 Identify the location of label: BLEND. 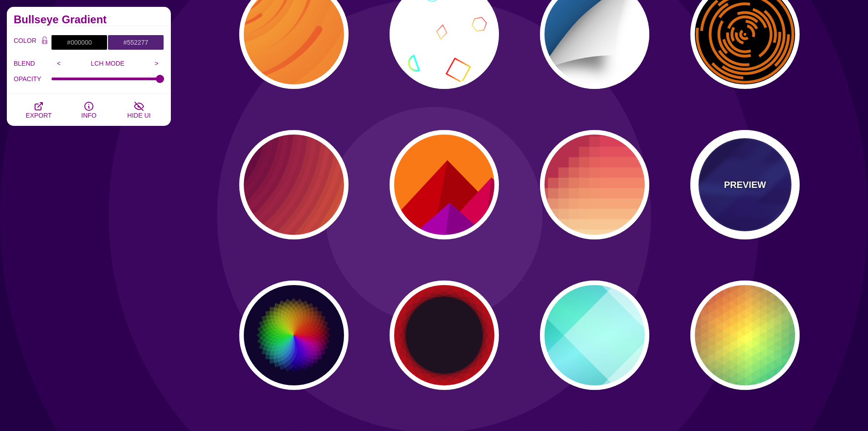
(32, 64).